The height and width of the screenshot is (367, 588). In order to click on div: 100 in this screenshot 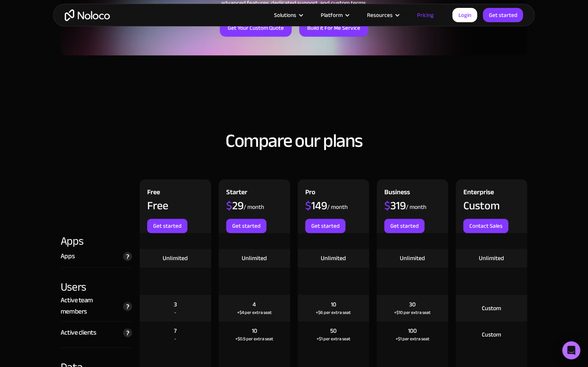, I will do `click(413, 331)`.